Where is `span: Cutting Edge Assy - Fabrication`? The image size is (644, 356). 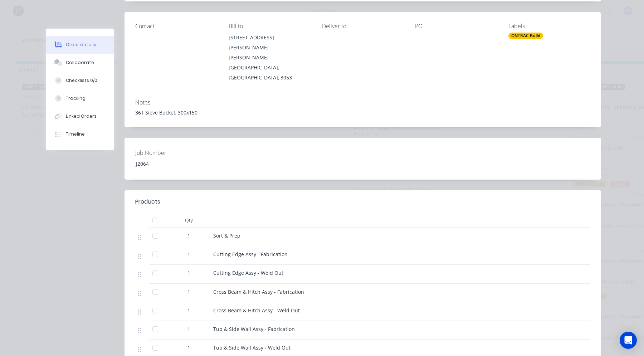
span: Cutting Edge Assy - Fabrication is located at coordinates (251, 254).